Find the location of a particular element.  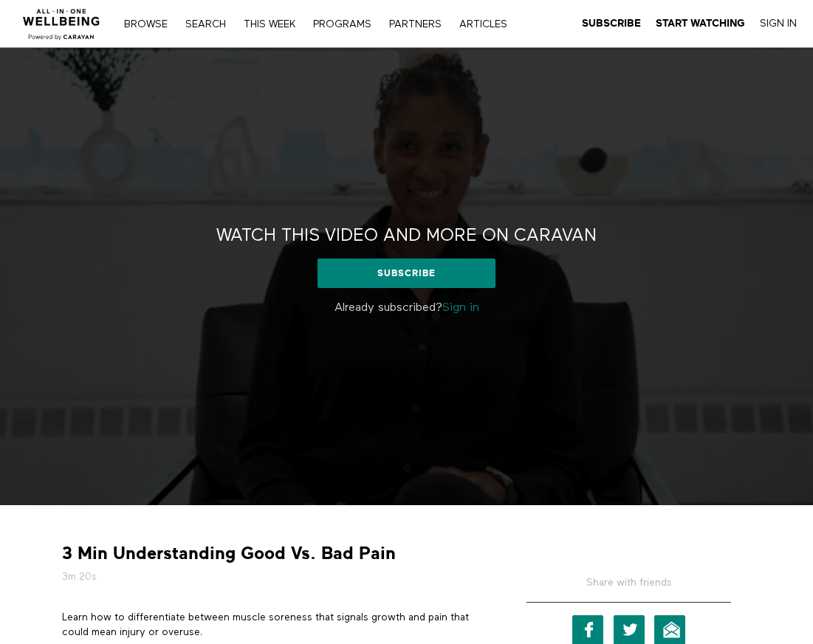

strong: 3 Min Understanding Good Vs. Bad Pain is located at coordinates (229, 553).